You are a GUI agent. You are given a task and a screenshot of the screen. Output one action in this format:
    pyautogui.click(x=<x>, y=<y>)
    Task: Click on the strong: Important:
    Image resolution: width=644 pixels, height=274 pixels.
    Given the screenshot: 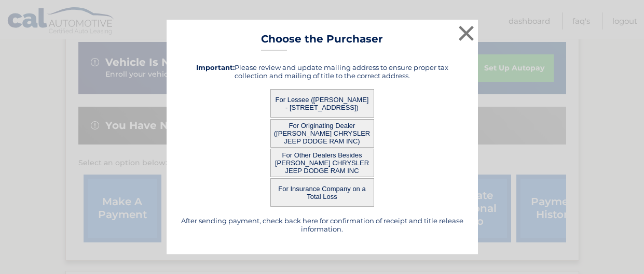 What is the action you would take?
    pyautogui.click(x=215, y=67)
    